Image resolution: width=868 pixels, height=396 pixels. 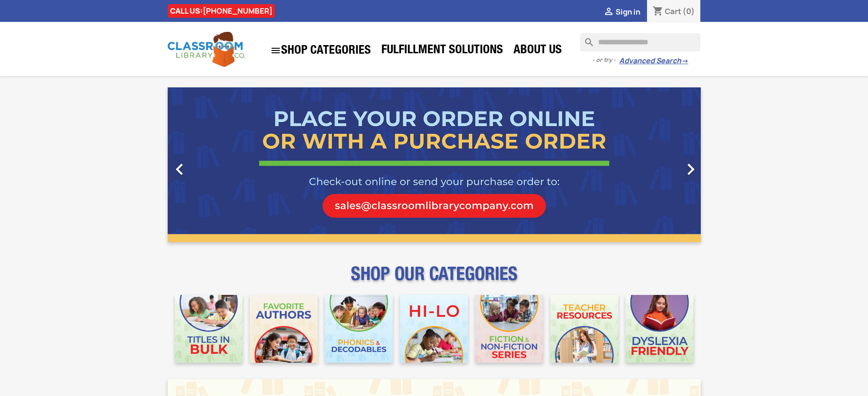 I want to click on img: CLC_Phonics_And_Decodables_Mobile.jpg, so click(x=359, y=329).